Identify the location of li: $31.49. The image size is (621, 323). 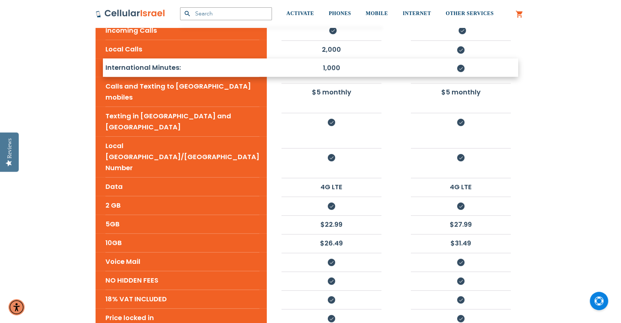
(460, 243).